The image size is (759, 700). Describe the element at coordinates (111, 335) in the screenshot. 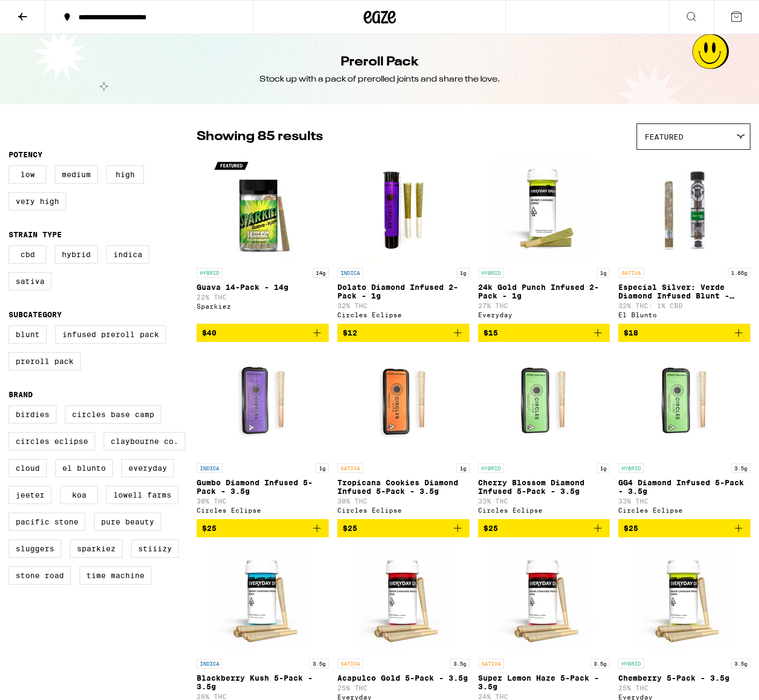

I see `label: Infused Preroll Pack` at that location.